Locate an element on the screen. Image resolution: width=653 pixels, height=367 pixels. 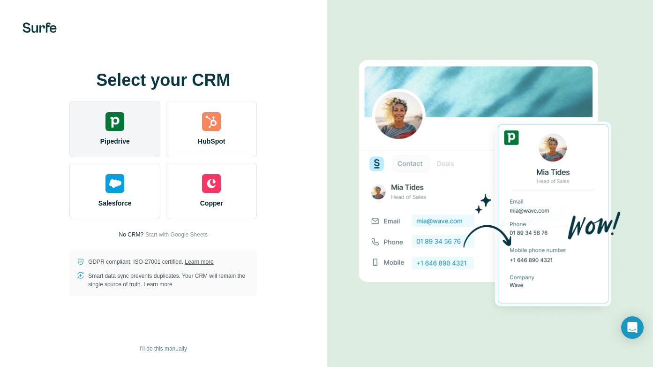
img: salesforce's logo is located at coordinates (115, 183).